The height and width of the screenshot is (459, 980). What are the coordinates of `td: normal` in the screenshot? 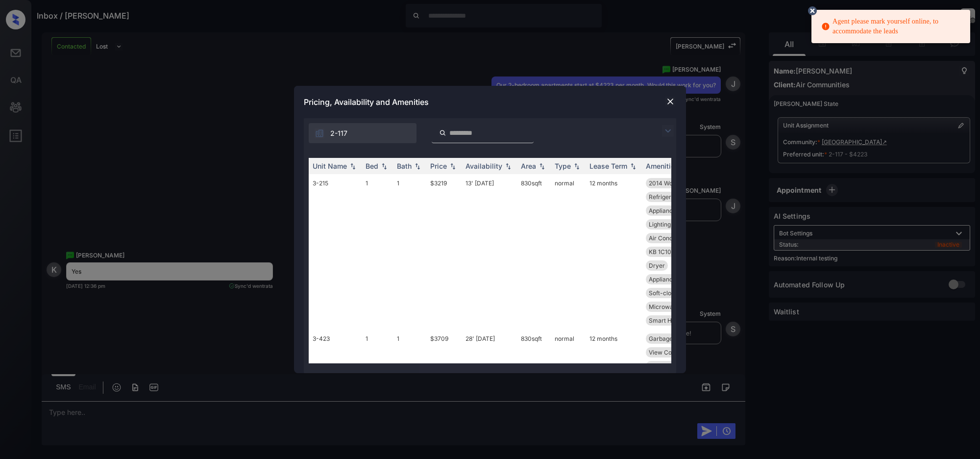 It's located at (568, 252).